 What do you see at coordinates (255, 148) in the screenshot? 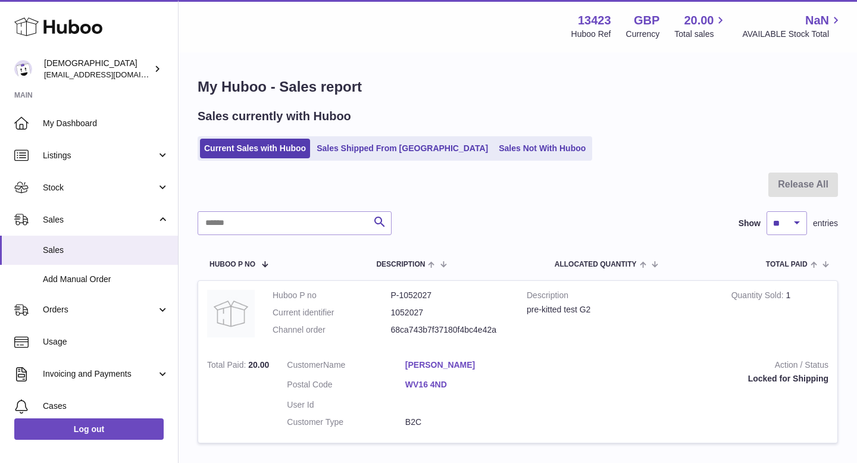
I see `a: Current Sales with Huboo` at bounding box center [255, 148].